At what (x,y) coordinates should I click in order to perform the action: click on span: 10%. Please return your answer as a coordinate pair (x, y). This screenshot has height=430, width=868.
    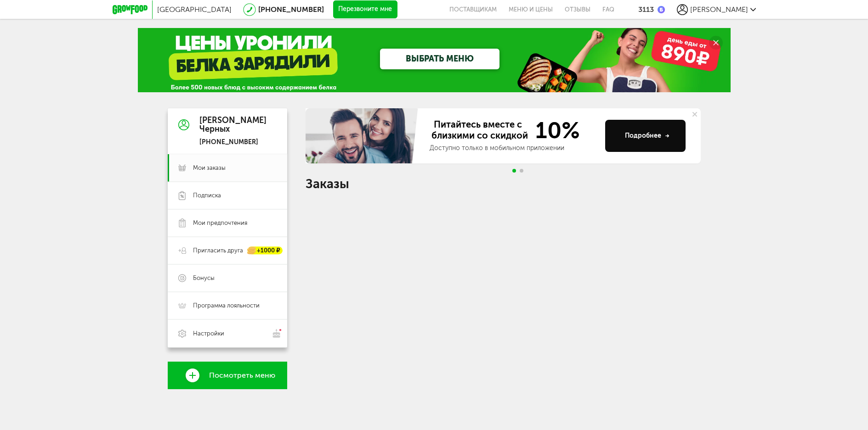
    Looking at the image, I should click on (554, 130).